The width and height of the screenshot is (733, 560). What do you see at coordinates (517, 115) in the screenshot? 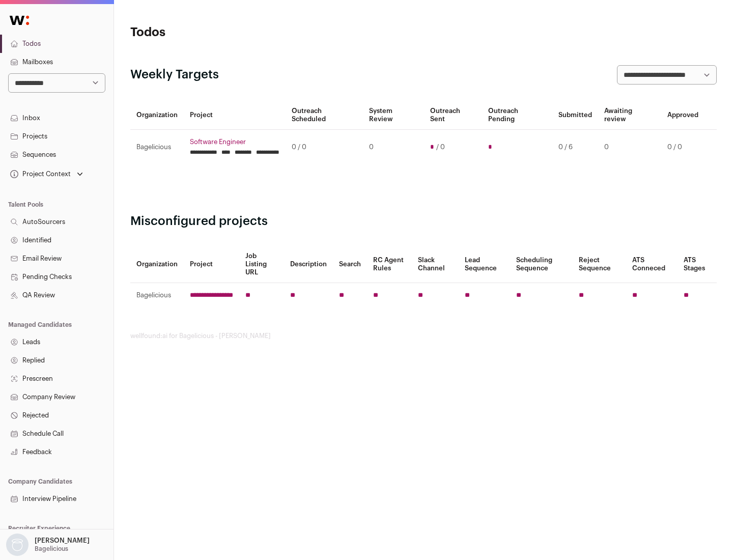
I see `th: Outreach Pending` at bounding box center [517, 115].